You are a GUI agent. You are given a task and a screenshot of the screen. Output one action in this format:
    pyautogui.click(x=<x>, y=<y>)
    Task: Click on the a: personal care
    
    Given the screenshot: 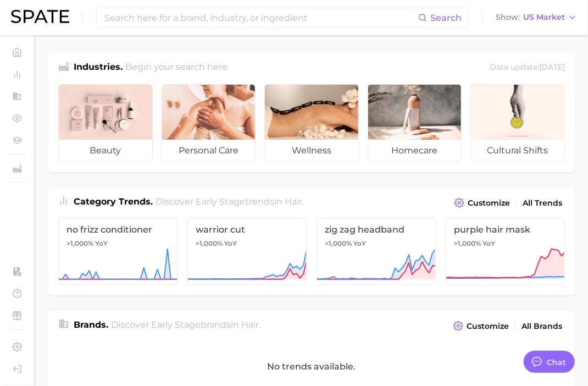 What is the action you would take?
    pyautogui.click(x=209, y=123)
    